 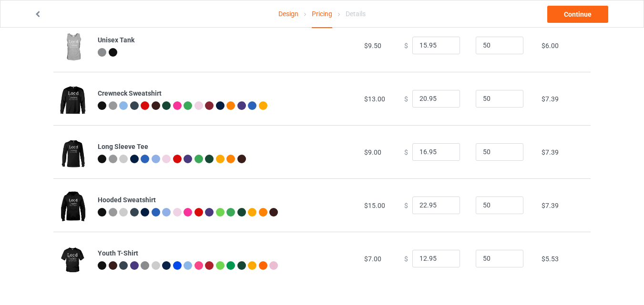 What do you see at coordinates (123, 147) in the screenshot?
I see `b: Long Sleeve Tee` at bounding box center [123, 147].